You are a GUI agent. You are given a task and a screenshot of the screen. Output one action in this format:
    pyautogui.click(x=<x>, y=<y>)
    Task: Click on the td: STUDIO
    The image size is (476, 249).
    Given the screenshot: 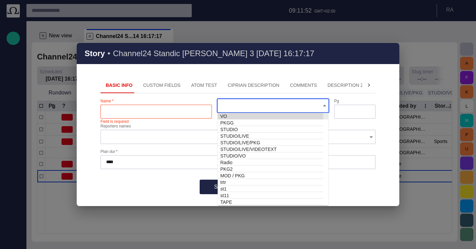 What is the action you would take?
    pyautogui.click(x=270, y=130)
    